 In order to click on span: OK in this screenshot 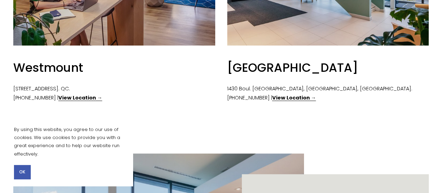, I will do `click(22, 172)`.